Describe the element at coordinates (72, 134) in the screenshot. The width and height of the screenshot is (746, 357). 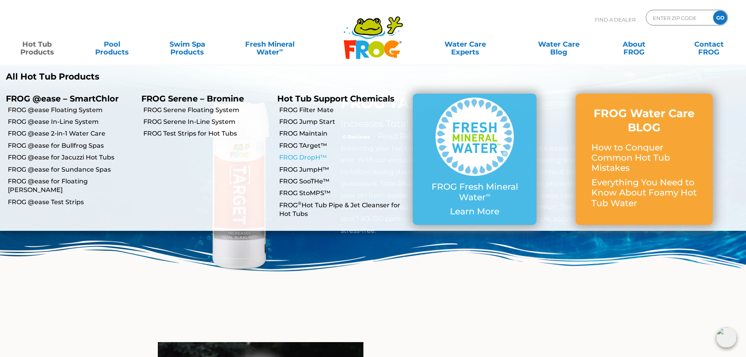
I see `a: FROG @ease 2-in-1 Water Care` at that location.